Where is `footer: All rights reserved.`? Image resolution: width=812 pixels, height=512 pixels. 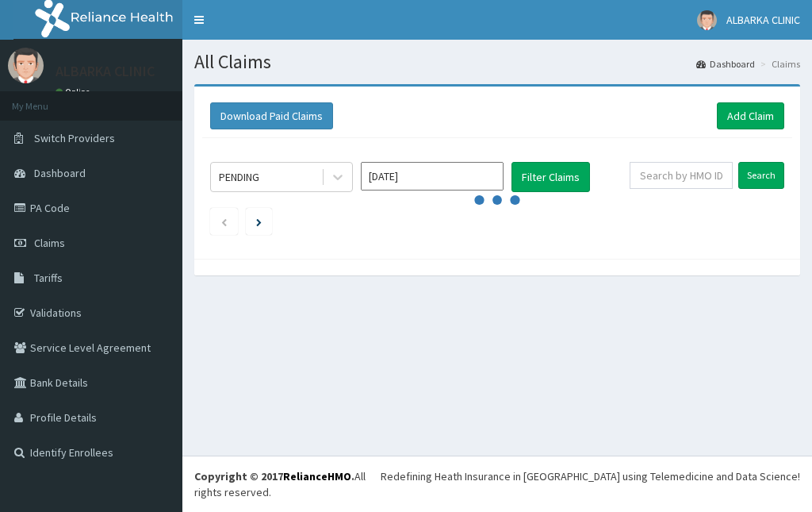 footer: All rights reserved. is located at coordinates (497, 483).